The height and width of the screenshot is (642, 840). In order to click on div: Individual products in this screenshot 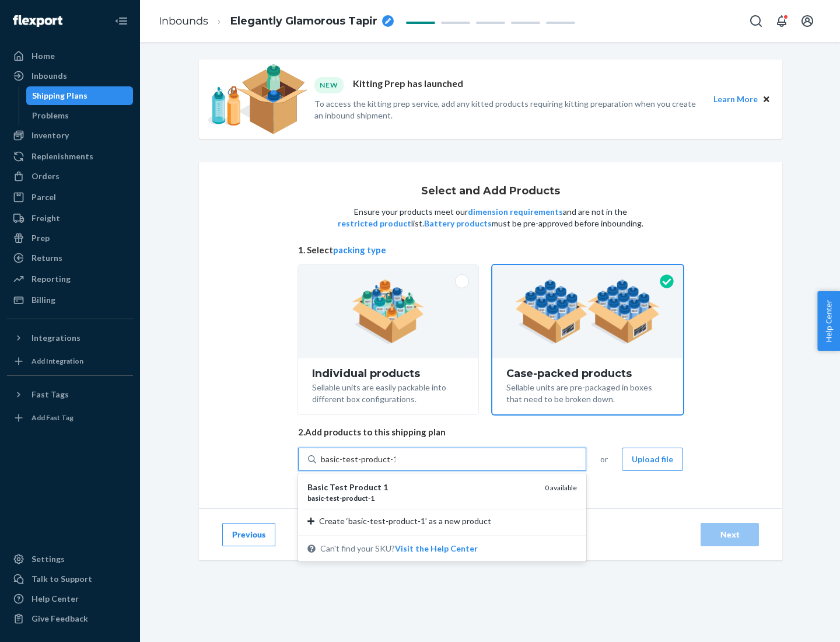, I will do `click(388, 374)`.